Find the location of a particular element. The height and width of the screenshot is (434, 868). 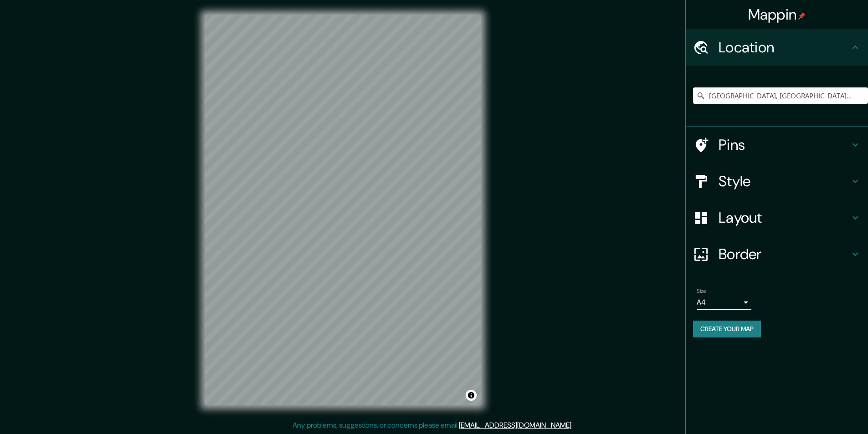

canvas: Map is located at coordinates (343, 210).